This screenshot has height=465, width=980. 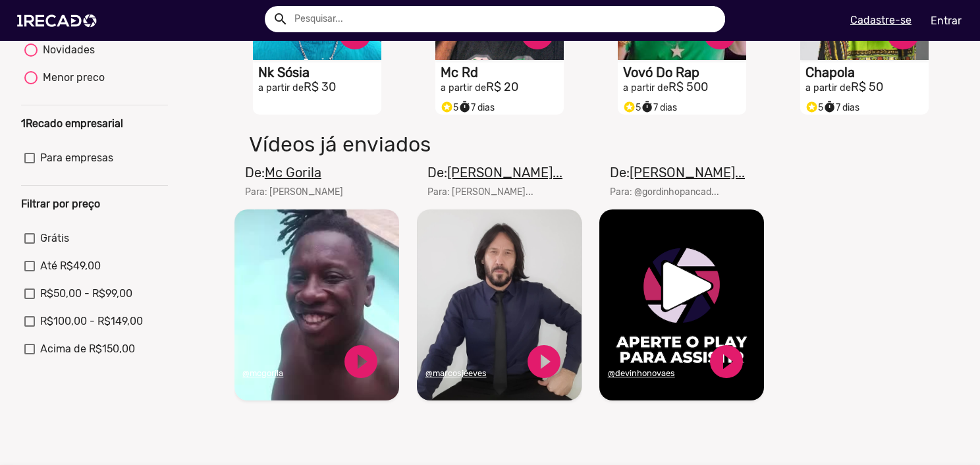 I want to click on b: 1Recado empresarial, so click(x=71, y=123).